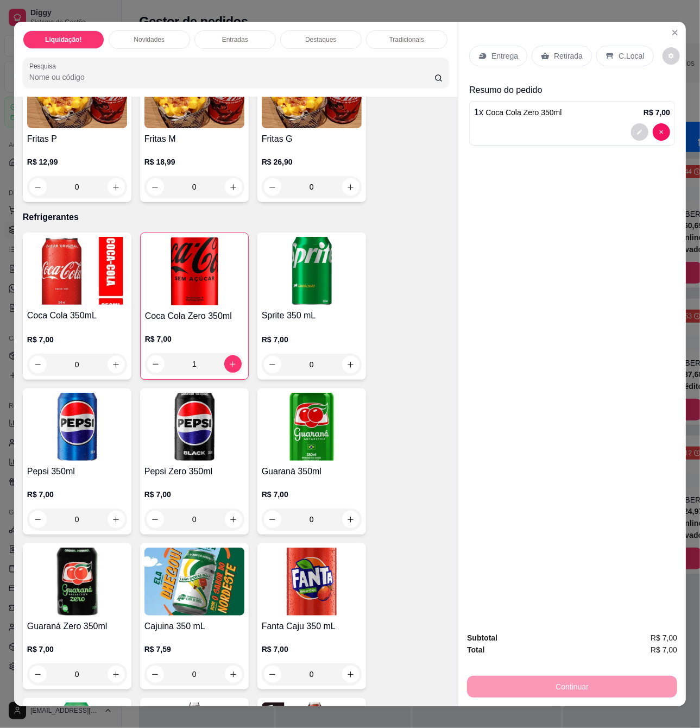 The height and width of the screenshot is (728, 700). What do you see at coordinates (631, 56) in the screenshot?
I see `p: C.Local` at bounding box center [631, 56].